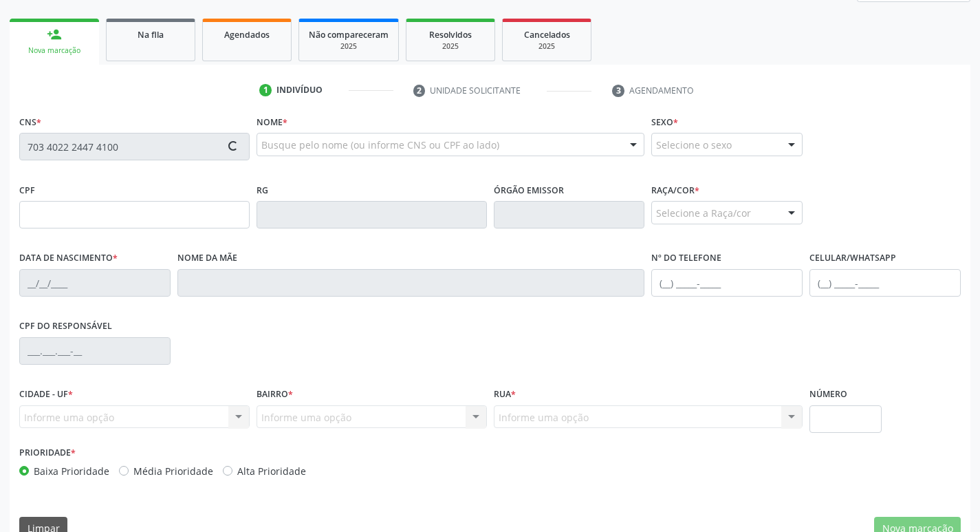  Describe the element at coordinates (71, 471) in the screenshot. I see `label: Baixa Prioridade` at that location.